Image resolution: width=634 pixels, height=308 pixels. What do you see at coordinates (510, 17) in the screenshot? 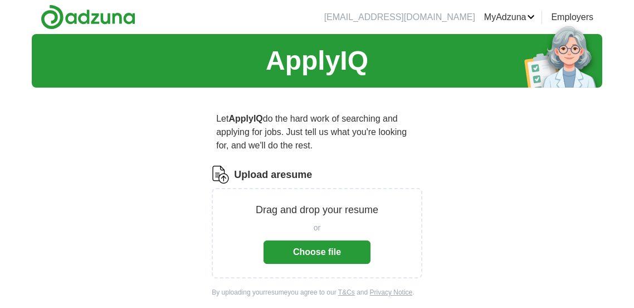
I see `a: MyAdzuna` at bounding box center [510, 17].